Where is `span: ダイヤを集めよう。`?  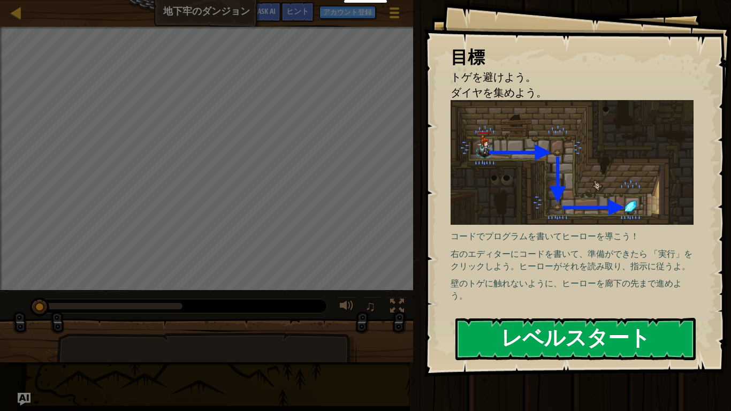
span: ダイヤを集めよう。 is located at coordinates (499, 92).